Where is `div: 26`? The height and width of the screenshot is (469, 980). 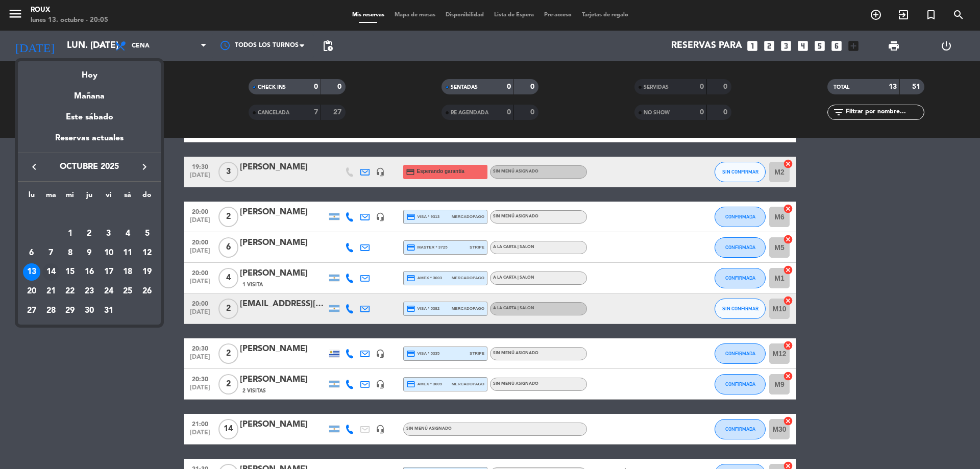 div: 26 is located at coordinates (147, 291).